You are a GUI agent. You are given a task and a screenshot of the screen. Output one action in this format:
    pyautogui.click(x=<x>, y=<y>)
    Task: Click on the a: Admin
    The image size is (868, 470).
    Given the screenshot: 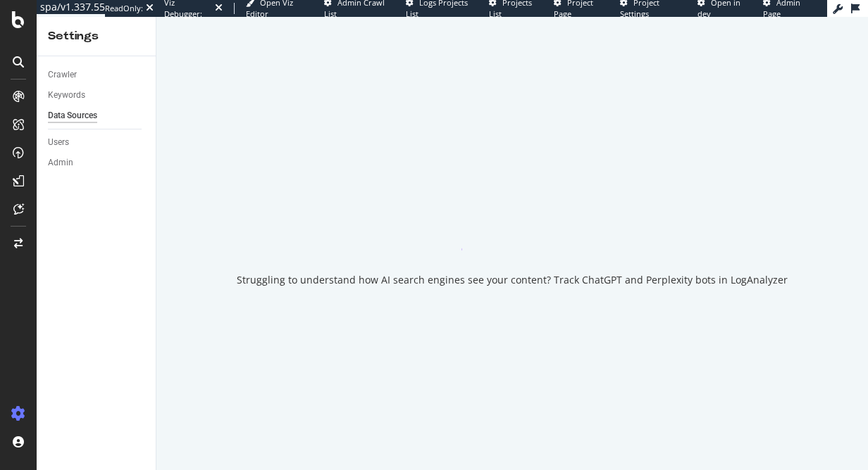 What is the action you would take?
    pyautogui.click(x=96, y=162)
    